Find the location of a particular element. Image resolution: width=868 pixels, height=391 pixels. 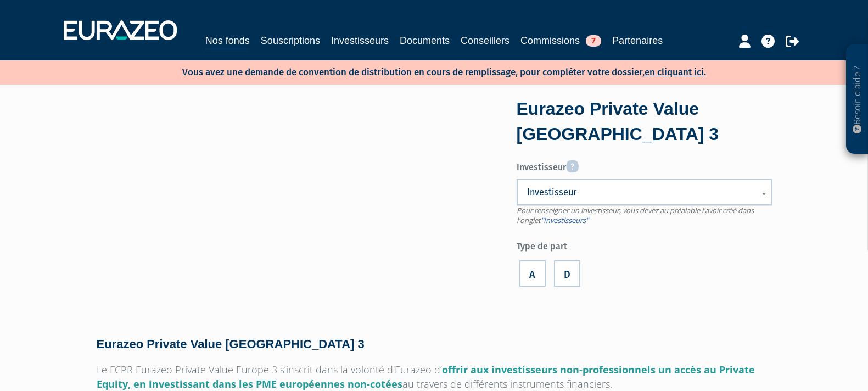

a: Nos fonds is located at coordinates (228, 41).